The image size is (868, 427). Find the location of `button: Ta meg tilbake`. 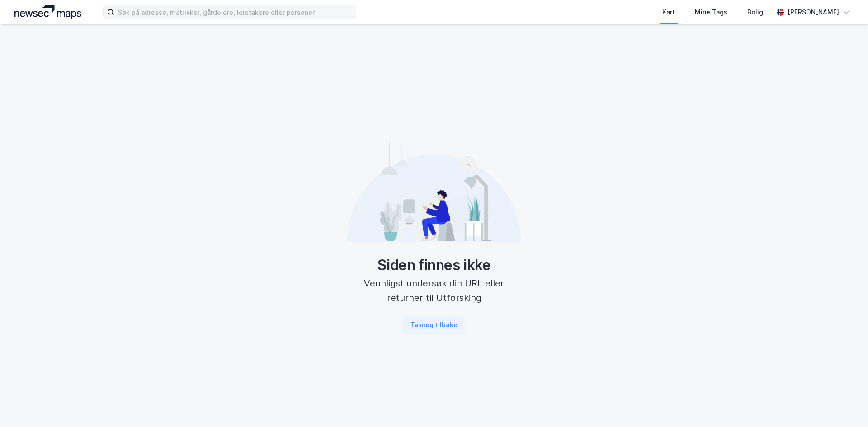

button: Ta meg tilbake is located at coordinates (434, 325).